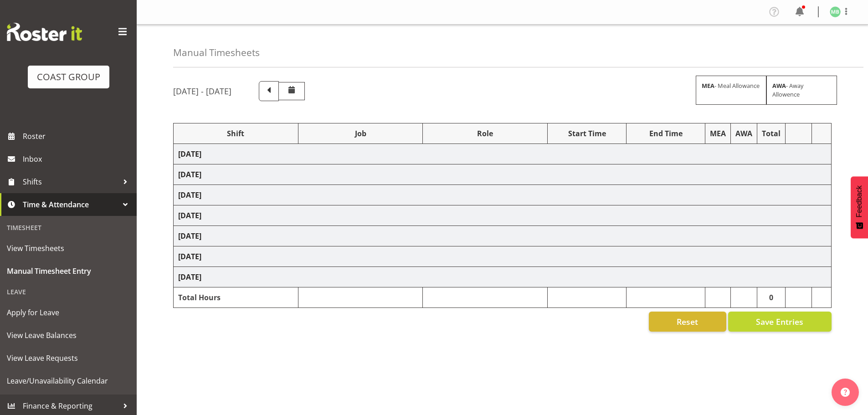 Image resolution: width=868 pixels, height=415 pixels. What do you see at coordinates (68, 381) in the screenshot?
I see `span: Leave/Unavailability Calendar` at bounding box center [68, 381].